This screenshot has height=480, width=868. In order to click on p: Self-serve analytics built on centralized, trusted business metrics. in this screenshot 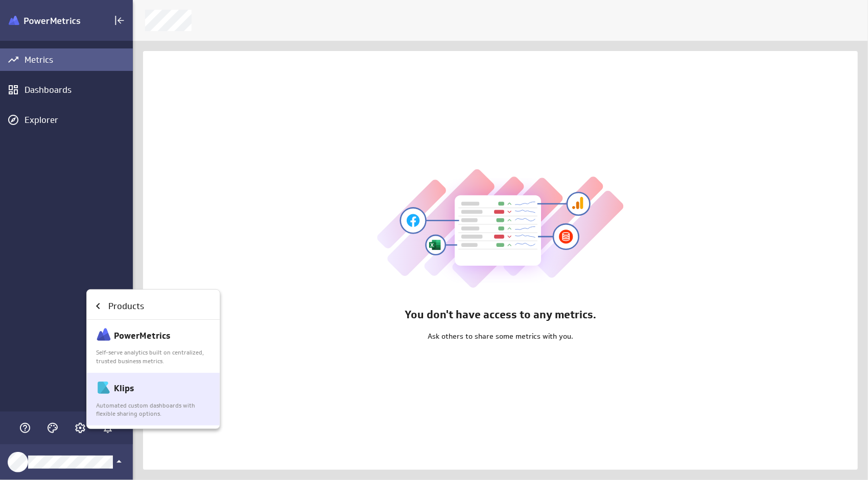, I will do `click(153, 357)`.